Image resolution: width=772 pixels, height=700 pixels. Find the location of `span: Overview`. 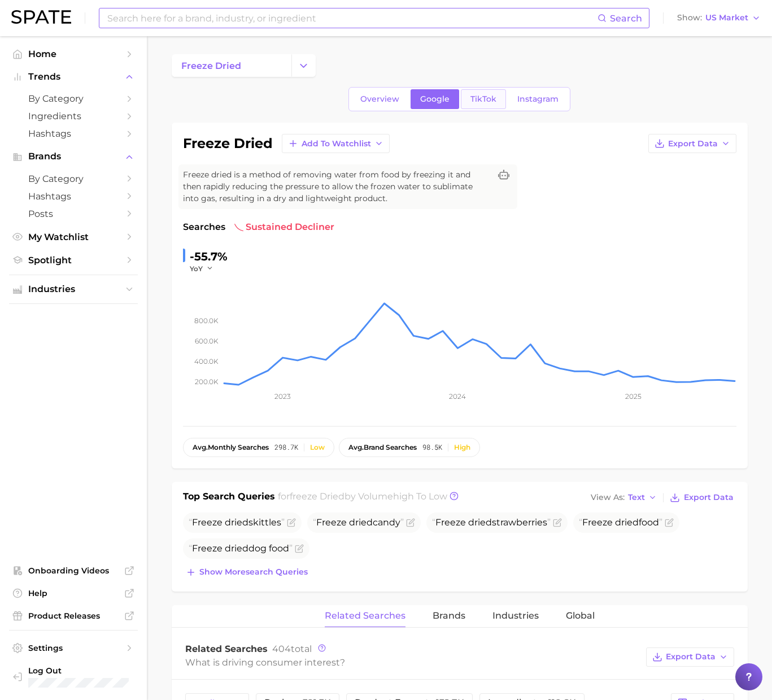

span: Overview is located at coordinates (379, 99).